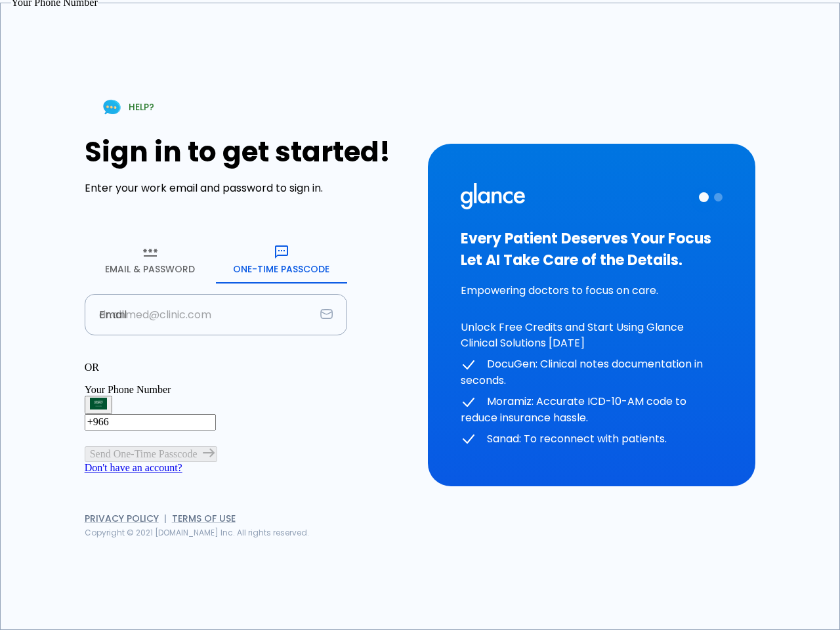  What do you see at coordinates (203, 519) in the screenshot?
I see `a: Terms of Use` at bounding box center [203, 519].